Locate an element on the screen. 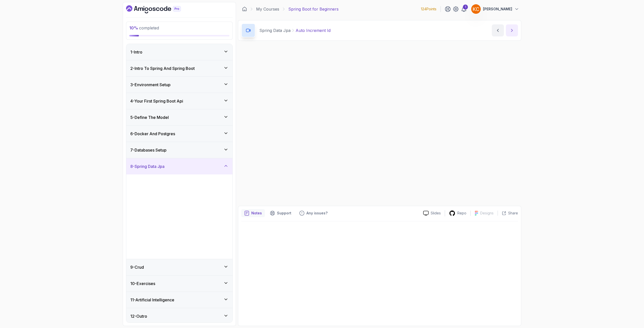  p: 124 Points is located at coordinates (429, 9).